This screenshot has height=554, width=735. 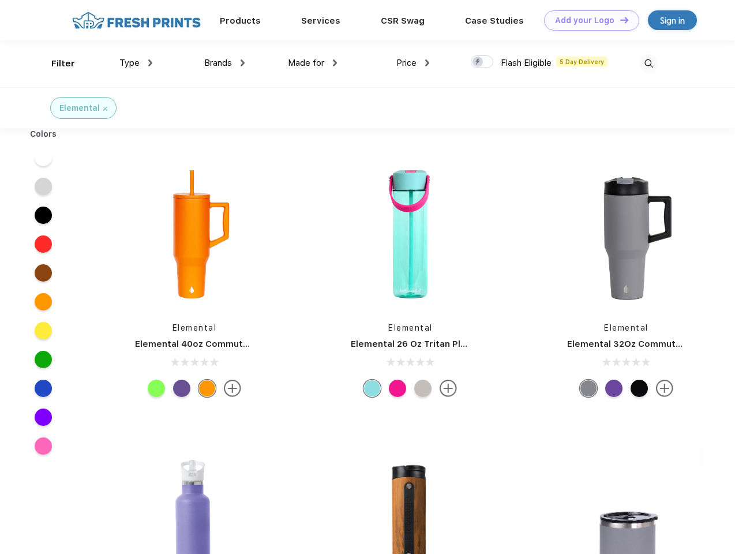 What do you see at coordinates (624, 20) in the screenshot?
I see `img: DT` at bounding box center [624, 20].